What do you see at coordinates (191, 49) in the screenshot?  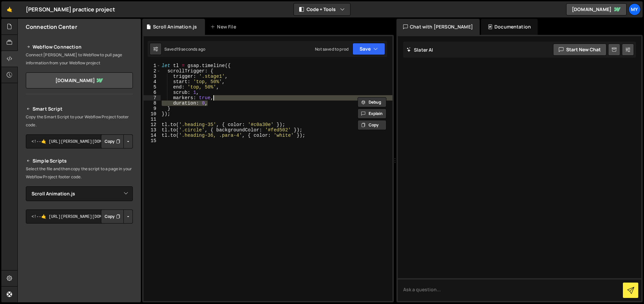 I see `div: 19 seconds ago` at bounding box center [191, 49].